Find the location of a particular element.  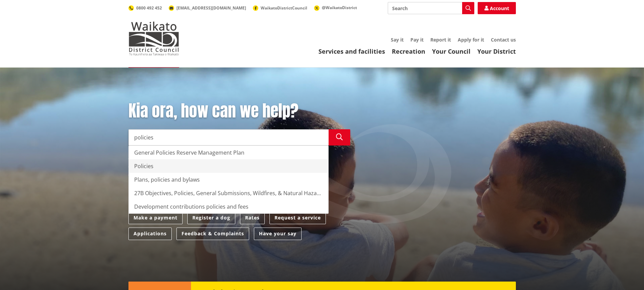

h1: Kia ora, how can we help? is located at coordinates (239, 111).